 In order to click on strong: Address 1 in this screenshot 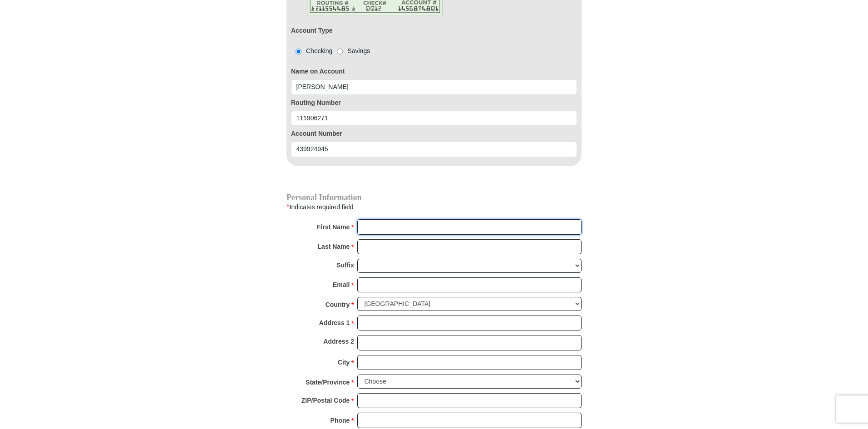, I will do `click(335, 323)`.